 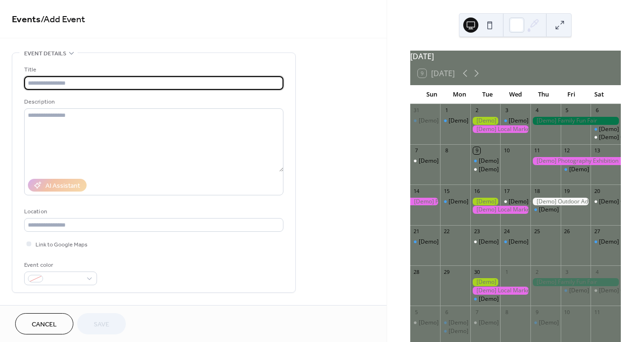 I want to click on div: 17, so click(x=506, y=191).